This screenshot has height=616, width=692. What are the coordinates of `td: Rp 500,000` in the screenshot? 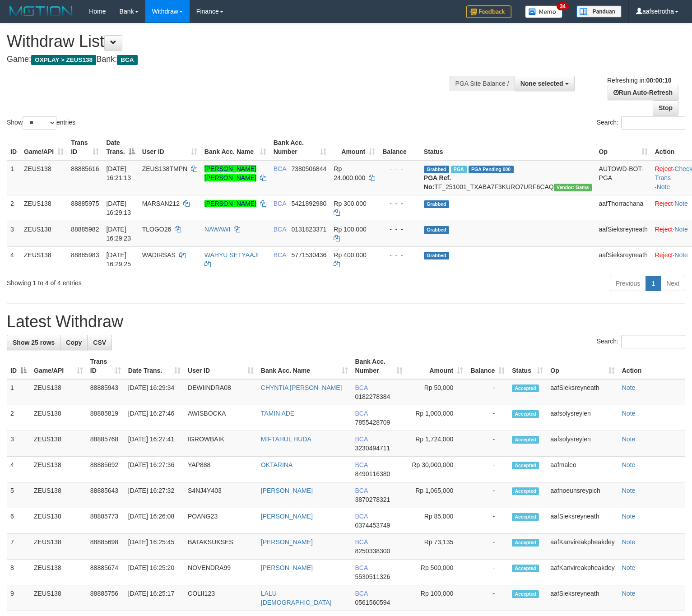 It's located at (437, 572).